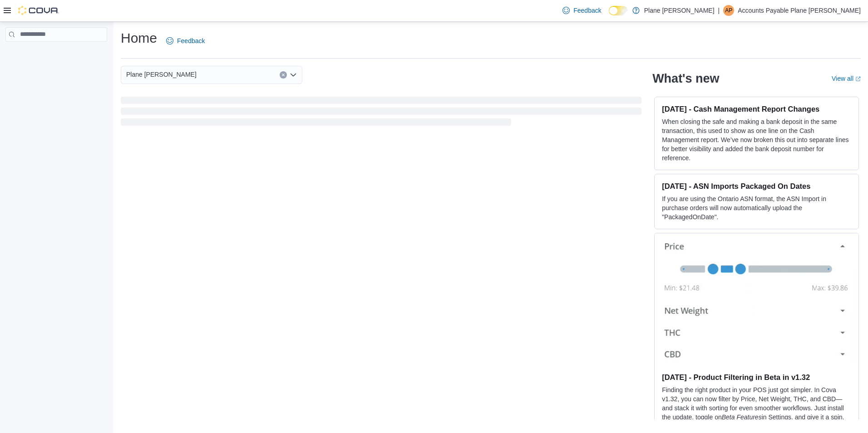 The width and height of the screenshot is (868, 433). I want to click on p: If you are using the Ontario ASN format, the ASN Import in purchase orders will now automatically..., so click(756, 208).